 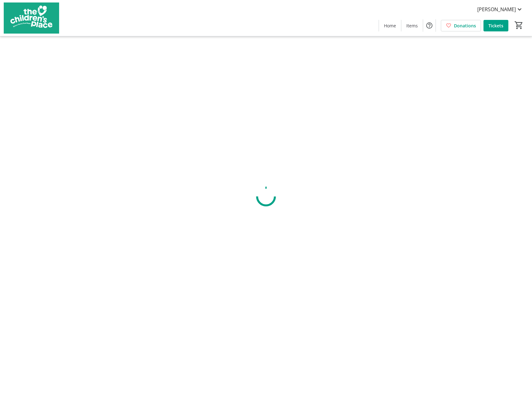 I want to click on button: Cart, so click(x=519, y=25).